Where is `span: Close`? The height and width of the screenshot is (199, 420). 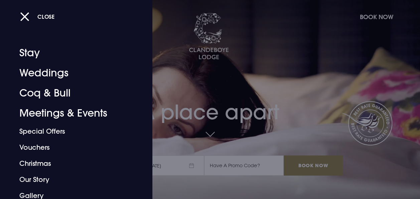
span: Close is located at coordinates (46, 16).